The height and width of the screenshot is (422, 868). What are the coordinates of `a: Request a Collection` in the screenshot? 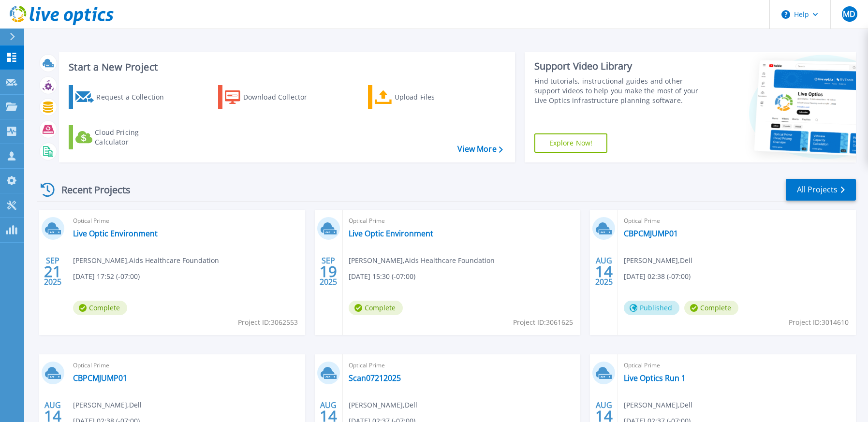 It's located at (122, 97).